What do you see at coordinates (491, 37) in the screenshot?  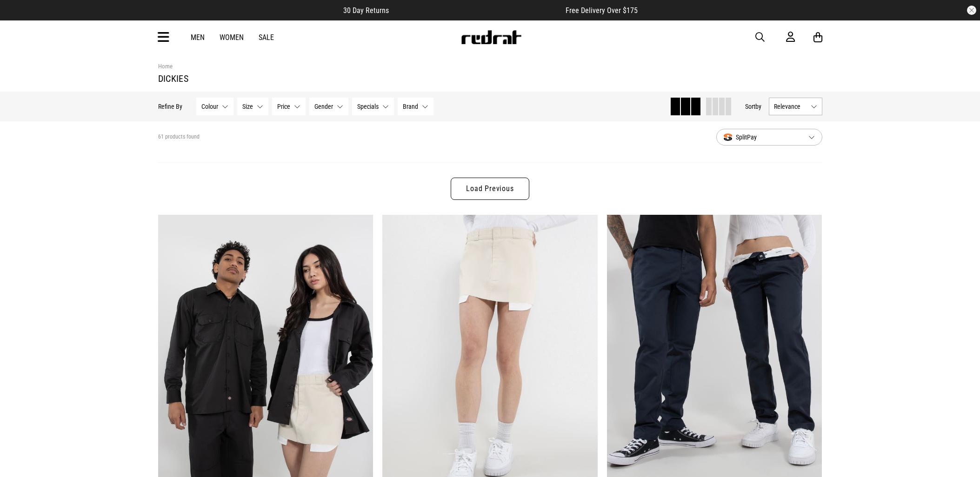 I see `img: Redrat logo` at bounding box center [491, 37].